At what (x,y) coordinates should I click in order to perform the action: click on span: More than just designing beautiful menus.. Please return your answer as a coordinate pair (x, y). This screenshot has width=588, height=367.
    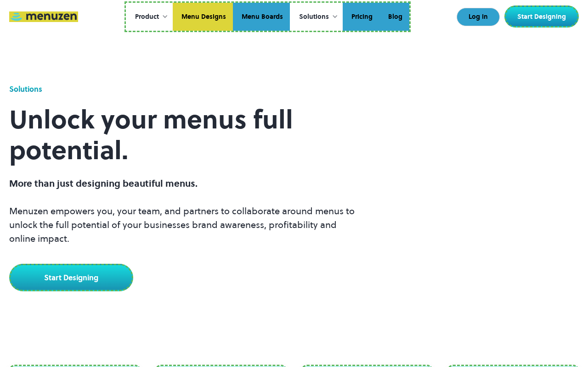
    Looking at the image, I should click on (103, 184).